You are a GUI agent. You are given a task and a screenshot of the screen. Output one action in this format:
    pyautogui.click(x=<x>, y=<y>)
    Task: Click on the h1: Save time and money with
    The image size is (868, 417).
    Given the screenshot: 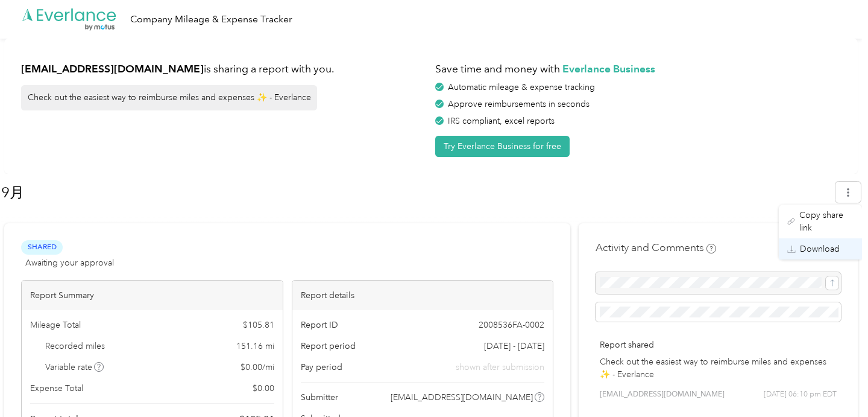 What is the action you would take?
    pyautogui.click(x=638, y=69)
    